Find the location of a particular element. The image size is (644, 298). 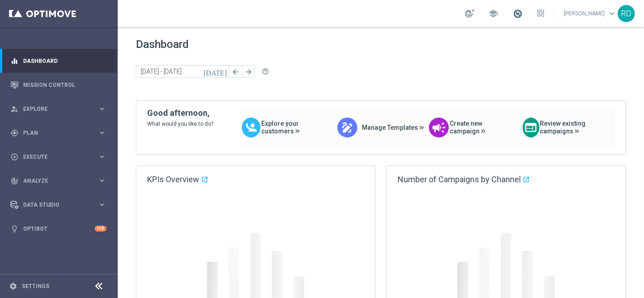

div: Execute is located at coordinates (54, 157).